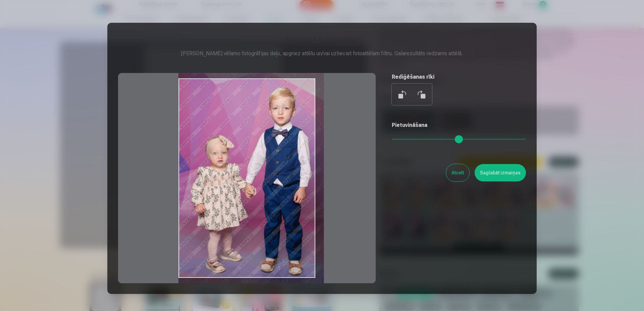  What do you see at coordinates (459, 77) in the screenshot?
I see `h5: Rediģēšanas rīki` at bounding box center [459, 77].